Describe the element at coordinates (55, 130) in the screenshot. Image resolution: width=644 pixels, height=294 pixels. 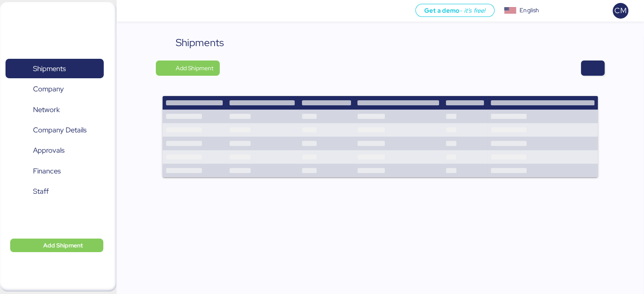
I see `a: Company Details` at that location.